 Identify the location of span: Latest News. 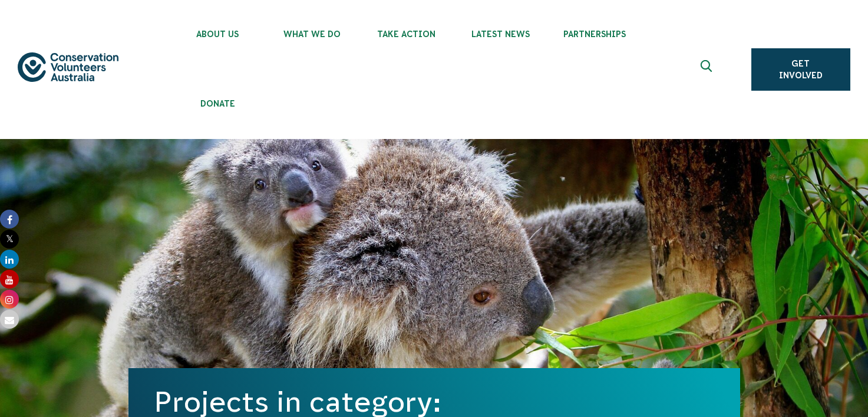
(501, 34).